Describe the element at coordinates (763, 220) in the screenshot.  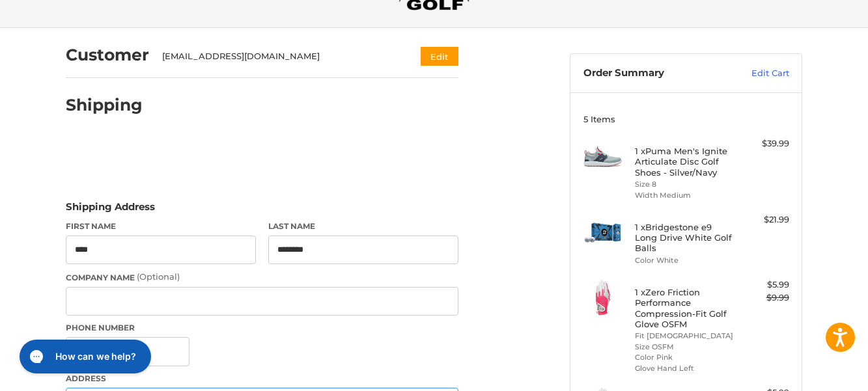
I see `div: $21.99` at that location.